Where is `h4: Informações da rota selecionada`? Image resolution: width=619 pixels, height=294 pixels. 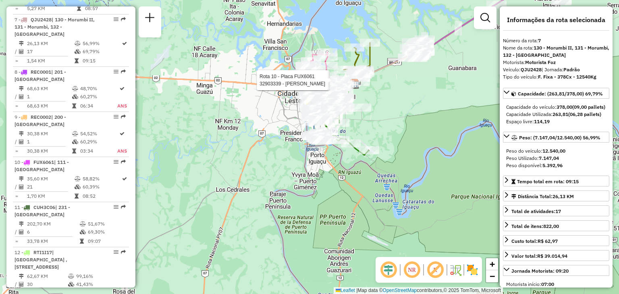 h4: Informações da rota selecionada is located at coordinates (556, 20).